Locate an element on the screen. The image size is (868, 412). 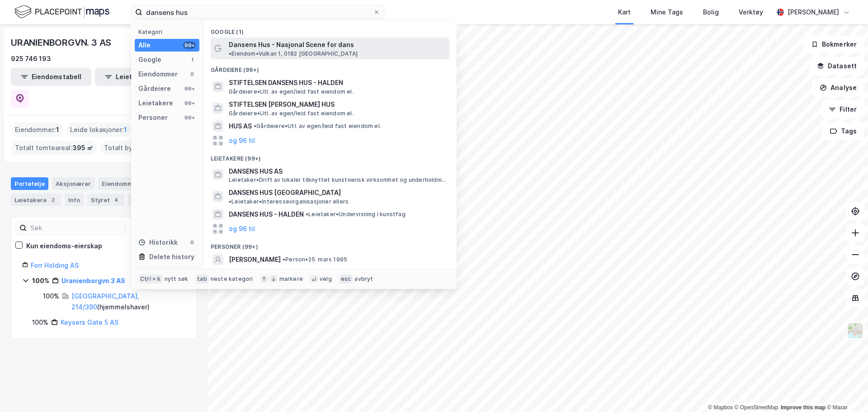
a: Uranienborgvn 3 AS is located at coordinates (94, 281).